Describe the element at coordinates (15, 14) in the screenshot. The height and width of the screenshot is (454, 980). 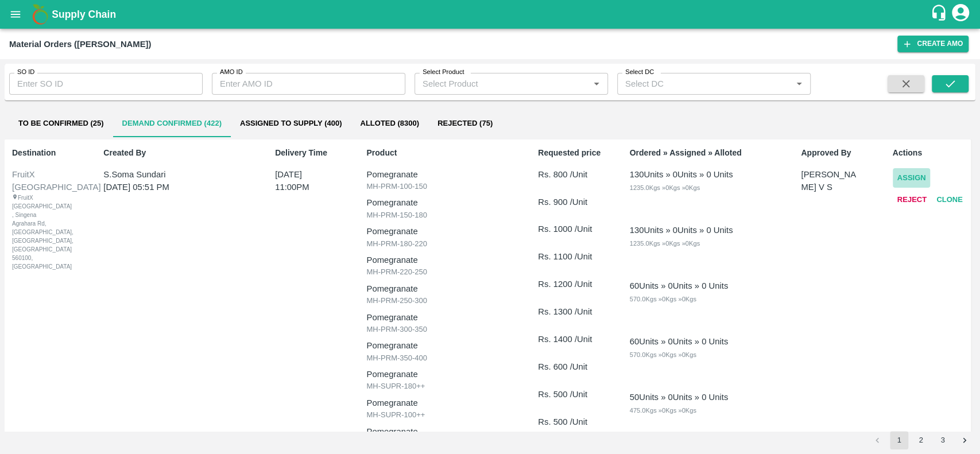
I see `button: open drawer` at that location.